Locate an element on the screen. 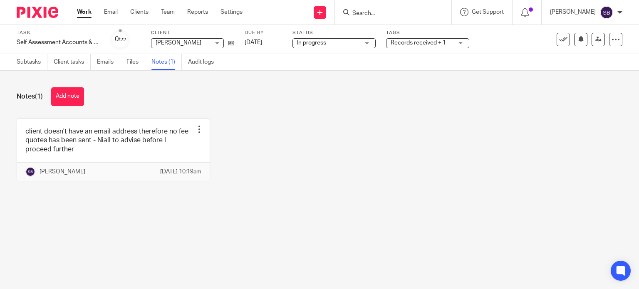  div: Self Assessment Accounts &amp; Tax Returns is located at coordinates (58, 42).